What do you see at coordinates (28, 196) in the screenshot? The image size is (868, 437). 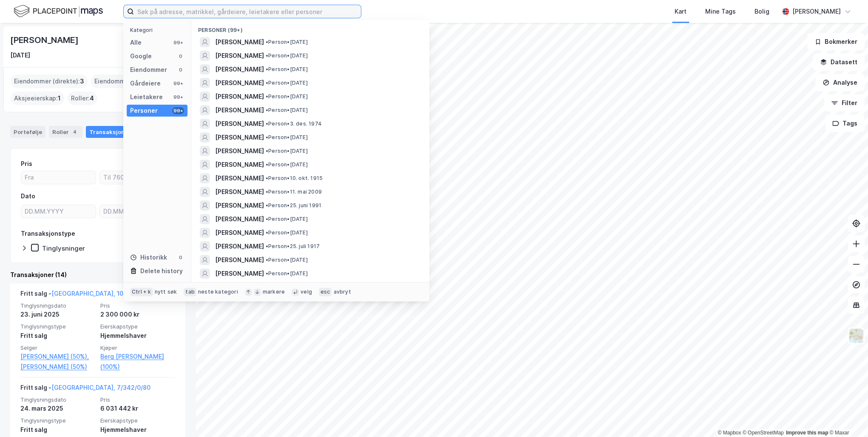 I see `div: Dato` at bounding box center [28, 196].